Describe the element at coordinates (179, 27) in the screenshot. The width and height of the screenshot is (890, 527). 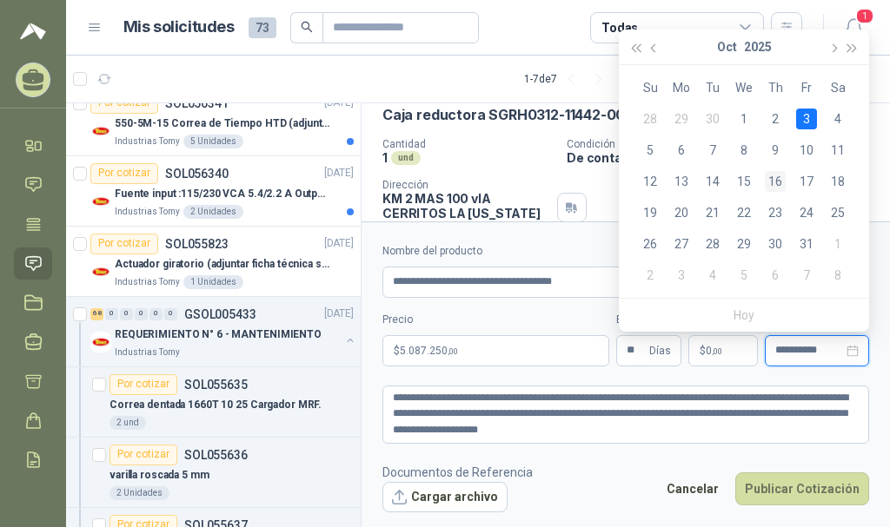
I see `h1: Mis solicitudes` at that location.